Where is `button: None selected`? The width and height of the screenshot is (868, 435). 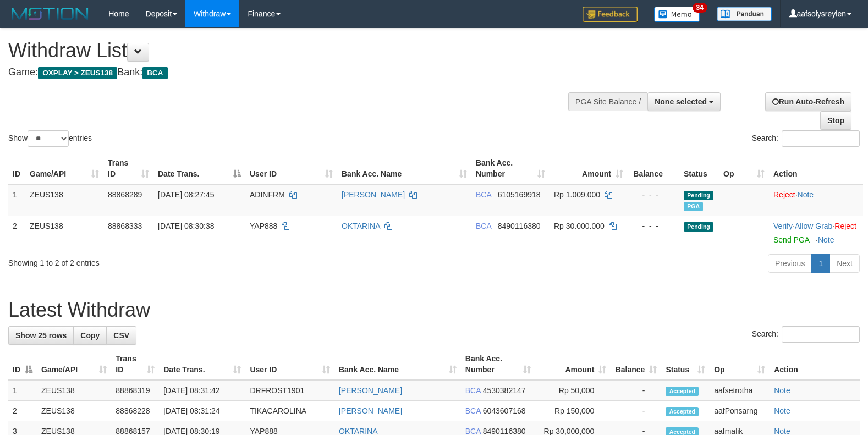
button: None selected is located at coordinates (684, 102).